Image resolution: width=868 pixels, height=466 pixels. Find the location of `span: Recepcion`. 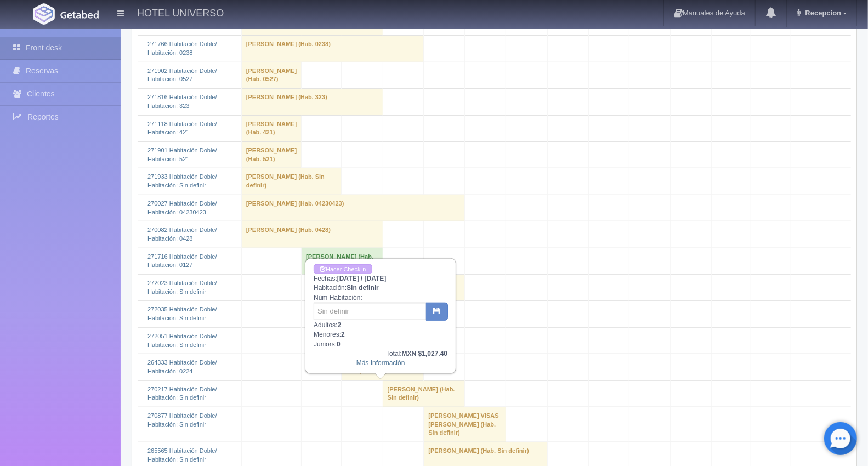

span: Recepcion is located at coordinates (822, 13).